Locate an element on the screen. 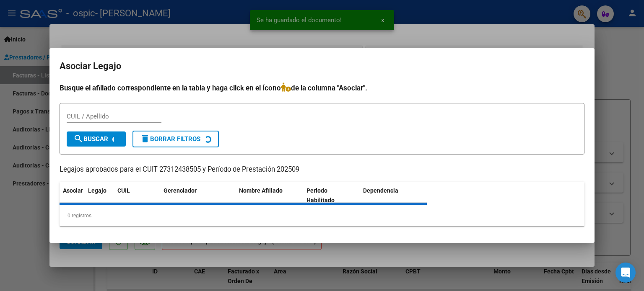 This screenshot has width=644, height=291. div: 0 registros is located at coordinates (322, 216).